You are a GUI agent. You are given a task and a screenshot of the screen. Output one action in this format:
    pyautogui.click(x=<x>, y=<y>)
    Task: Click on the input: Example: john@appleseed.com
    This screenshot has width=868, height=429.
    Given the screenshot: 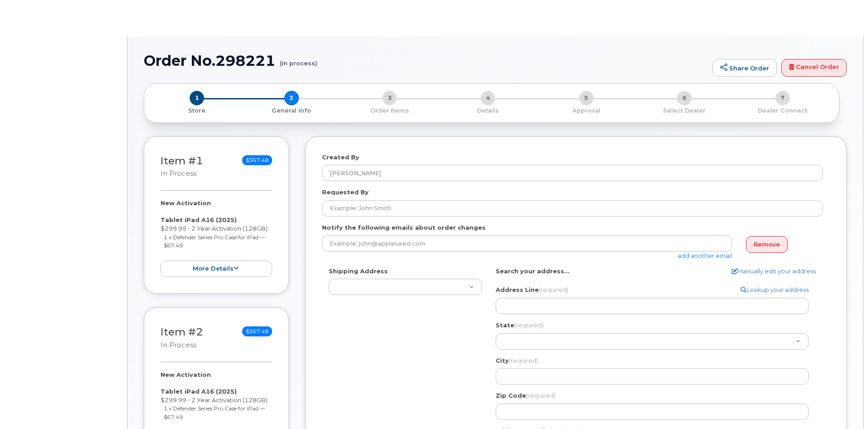 What is the action you would take?
    pyautogui.click(x=527, y=243)
    